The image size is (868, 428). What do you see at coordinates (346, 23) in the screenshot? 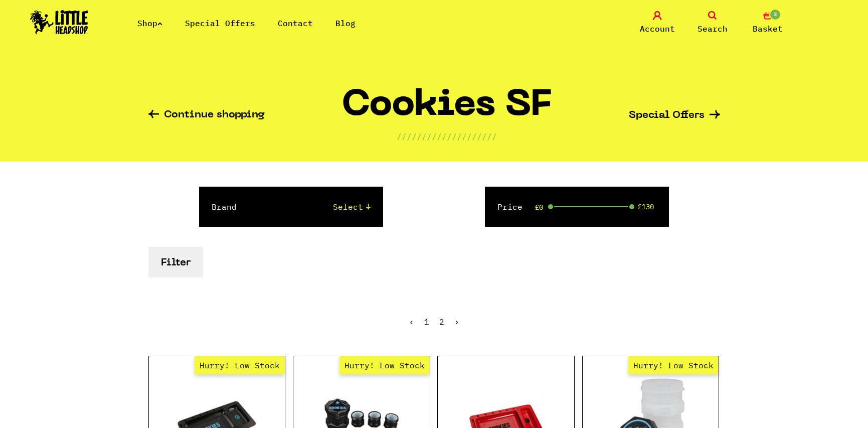
I see `a: Blog` at bounding box center [346, 23].